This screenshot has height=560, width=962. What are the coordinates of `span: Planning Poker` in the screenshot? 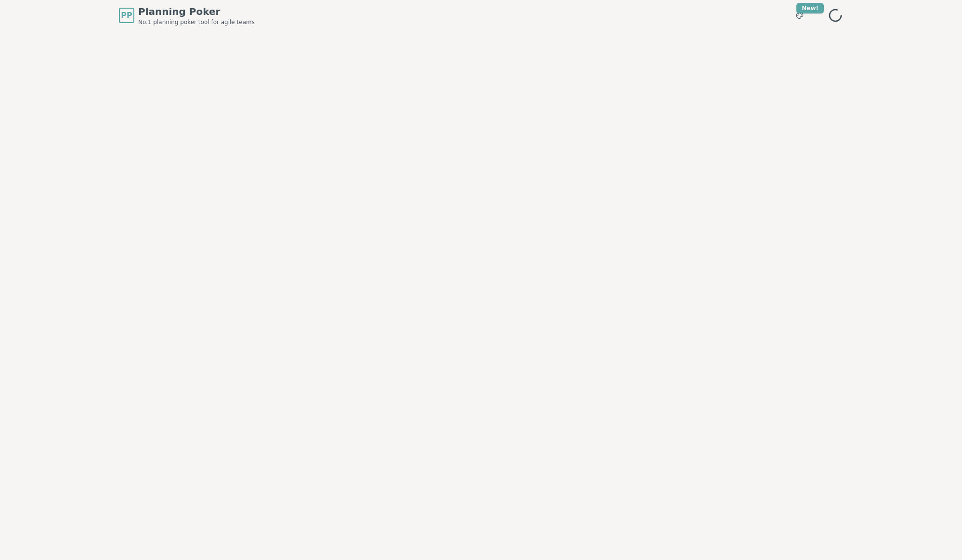 It's located at (197, 12).